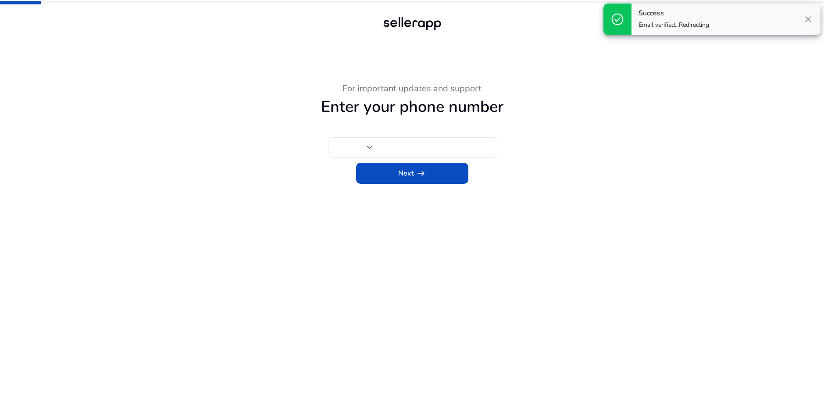  What do you see at coordinates (412, 89) in the screenshot?
I see `h3: For important updates and support` at bounding box center [412, 89].